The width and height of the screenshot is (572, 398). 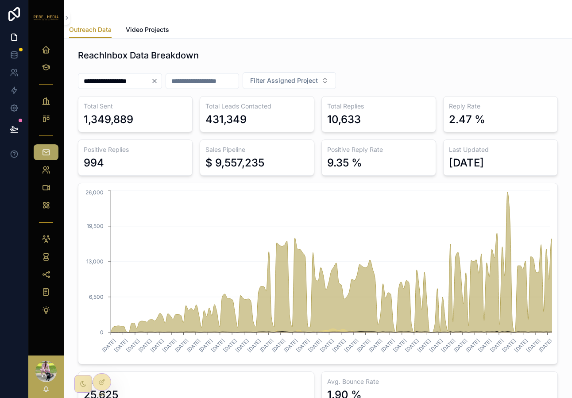 What do you see at coordinates (467, 119) in the screenshot?
I see `div: 2.47 %` at bounding box center [467, 119].